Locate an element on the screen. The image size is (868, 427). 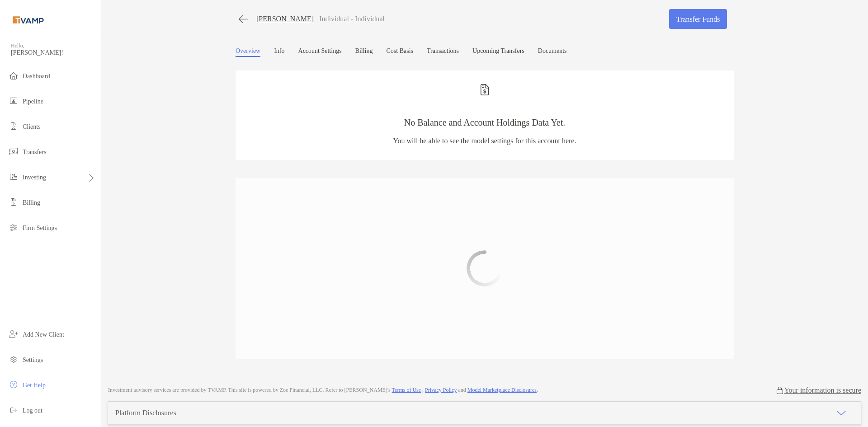
a: Privacy Policy is located at coordinates (441, 390).